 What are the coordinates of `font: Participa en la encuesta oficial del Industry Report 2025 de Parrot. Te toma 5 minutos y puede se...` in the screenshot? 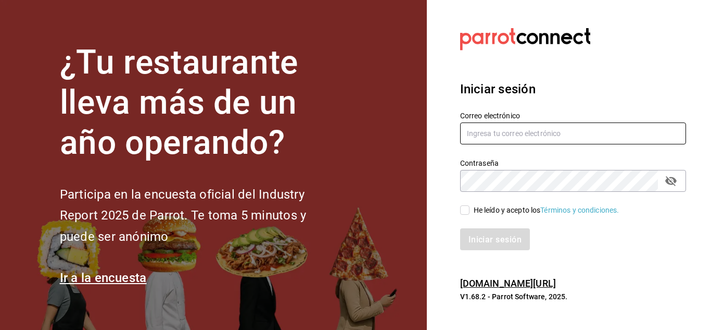 It's located at (183, 216).